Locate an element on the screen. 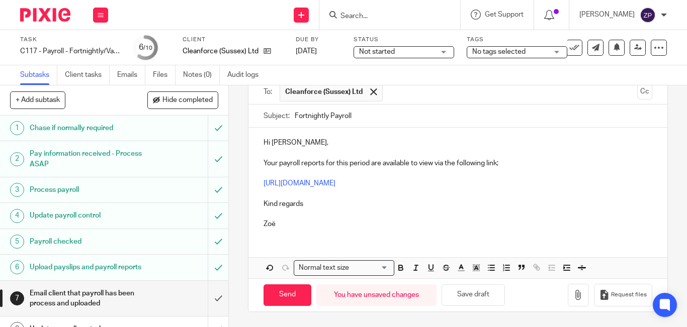 The image size is (687, 327). label: Tags is located at coordinates (517, 40).